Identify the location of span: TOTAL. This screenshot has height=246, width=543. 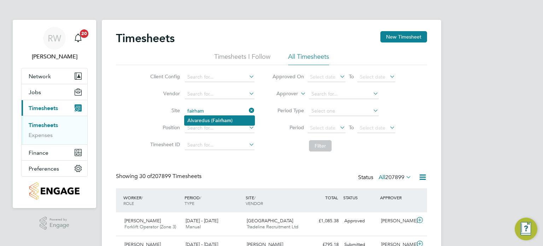
(332, 197).